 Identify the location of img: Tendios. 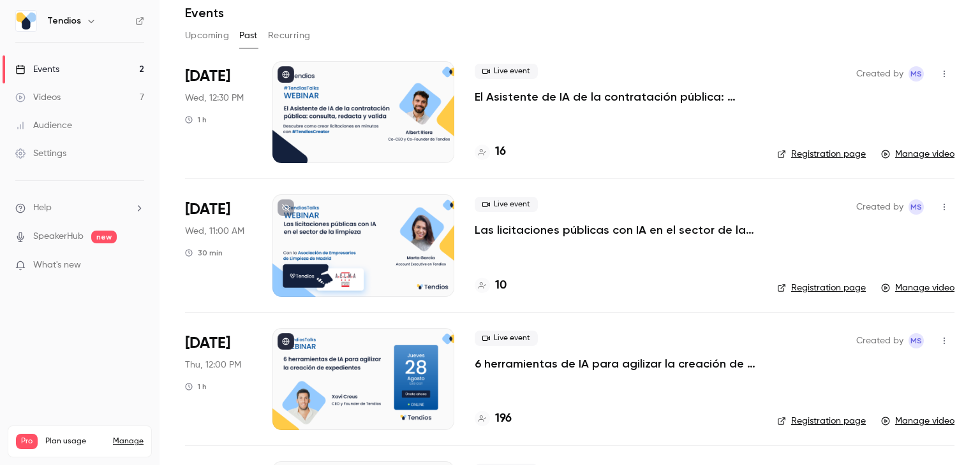
(26, 21).